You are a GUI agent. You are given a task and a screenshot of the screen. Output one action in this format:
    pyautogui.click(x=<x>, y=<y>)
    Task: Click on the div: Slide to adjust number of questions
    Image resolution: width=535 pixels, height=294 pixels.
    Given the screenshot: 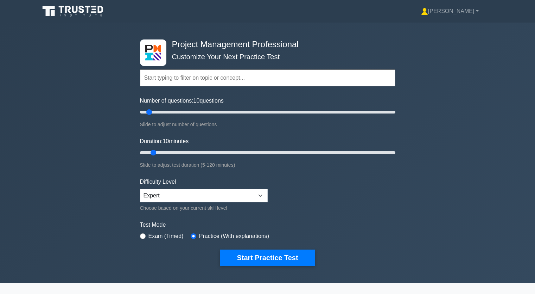 What is the action you would take?
    pyautogui.click(x=268, y=124)
    